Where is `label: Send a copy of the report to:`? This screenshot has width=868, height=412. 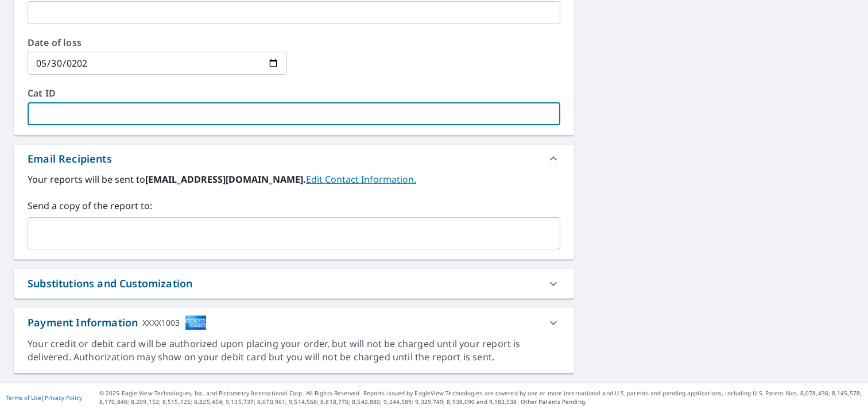
label: Send a copy of the report to: is located at coordinates (294, 205).